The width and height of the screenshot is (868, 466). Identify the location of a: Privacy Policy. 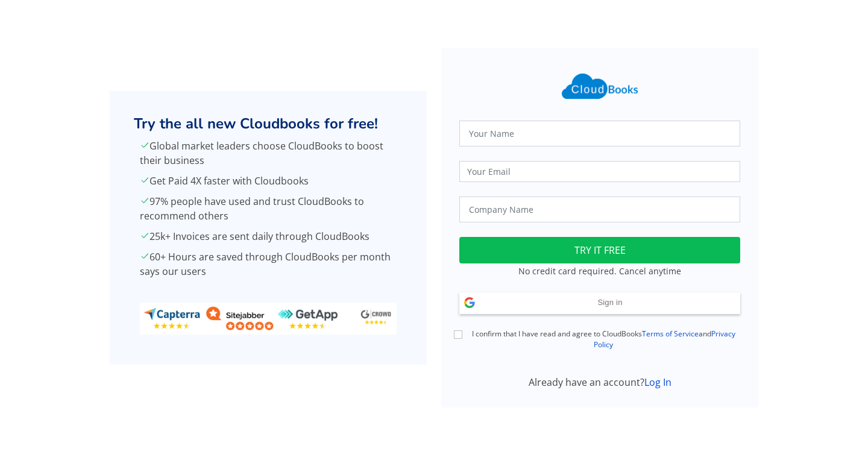
(664, 339).